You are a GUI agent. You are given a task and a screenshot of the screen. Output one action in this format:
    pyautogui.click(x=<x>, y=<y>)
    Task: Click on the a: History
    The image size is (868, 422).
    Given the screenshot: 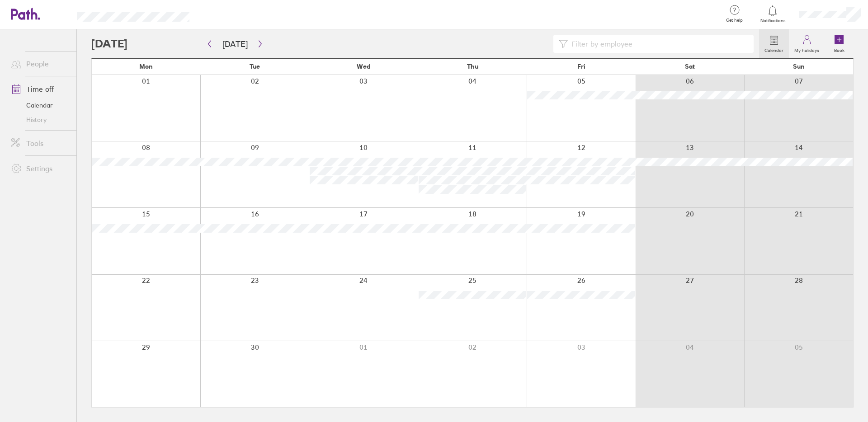 What is the action you would take?
    pyautogui.click(x=39, y=120)
    